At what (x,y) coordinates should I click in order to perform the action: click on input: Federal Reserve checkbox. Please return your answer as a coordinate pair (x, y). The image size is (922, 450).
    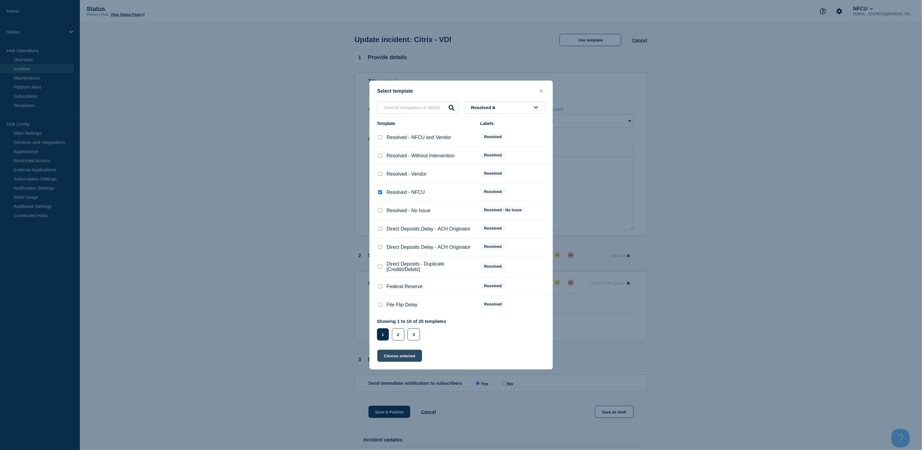
    Looking at the image, I should click on (380, 286).